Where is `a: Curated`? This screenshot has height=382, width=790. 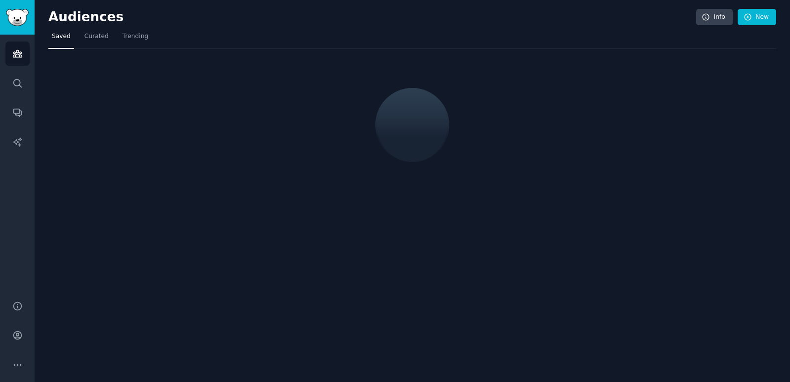
a: Curated is located at coordinates (96, 39).